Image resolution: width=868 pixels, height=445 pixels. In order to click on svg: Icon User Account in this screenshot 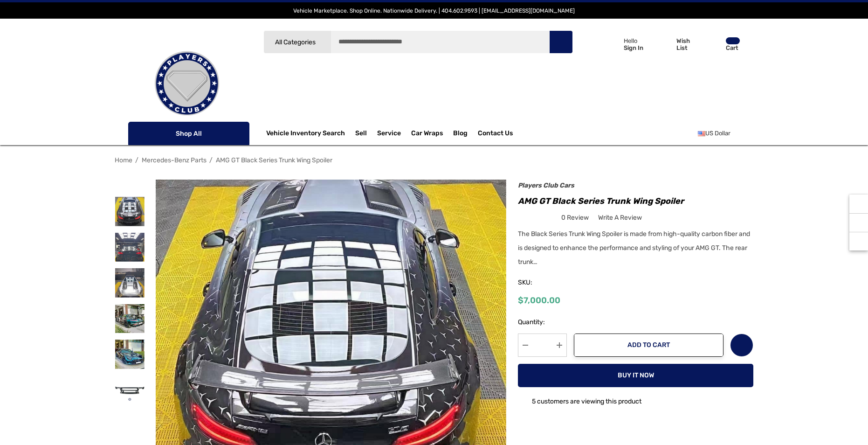, I will do `click(612, 44)`.